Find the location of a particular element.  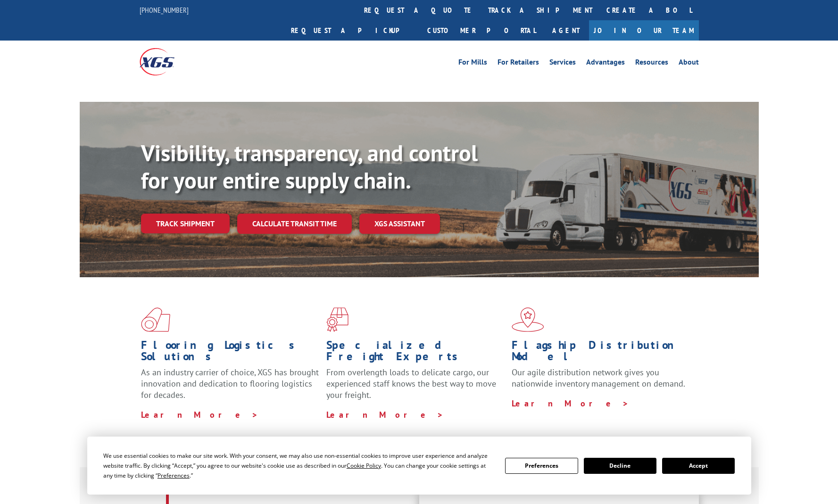

img: xgs-icon-focused-on-flooring-red is located at coordinates (337, 319).